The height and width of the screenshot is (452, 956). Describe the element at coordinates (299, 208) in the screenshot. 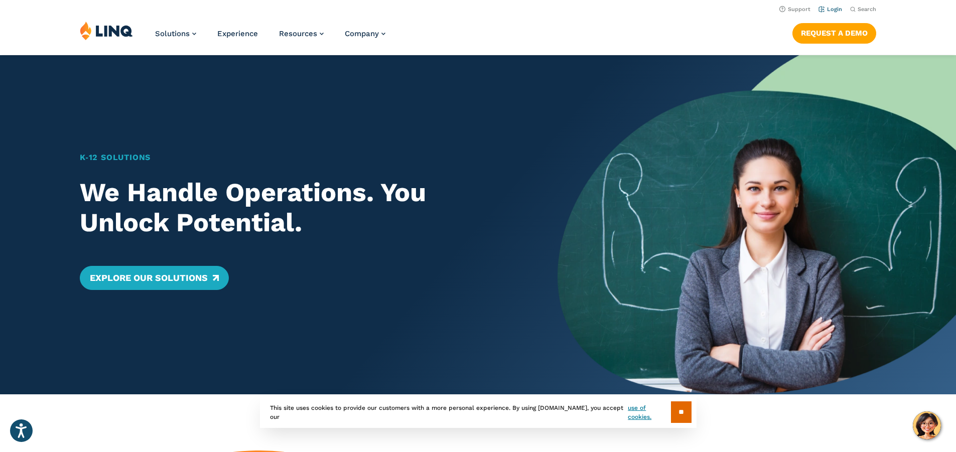

I see `h2: We Handle Operations. You Unlock Potential.` at that location.